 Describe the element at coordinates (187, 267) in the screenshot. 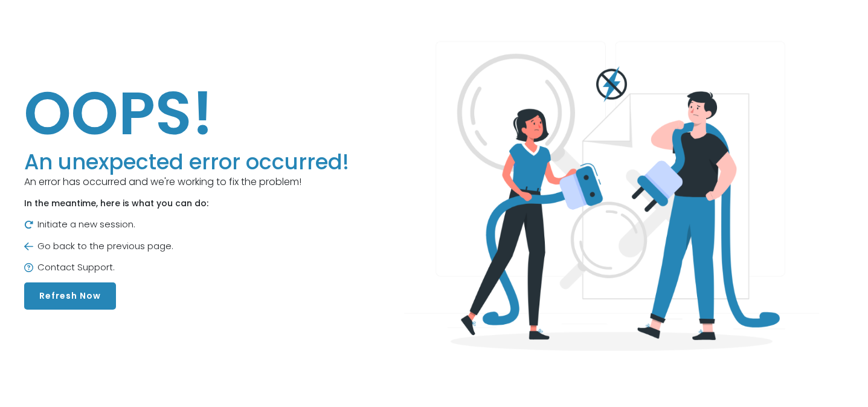

I see `p: Contact Support.` at that location.